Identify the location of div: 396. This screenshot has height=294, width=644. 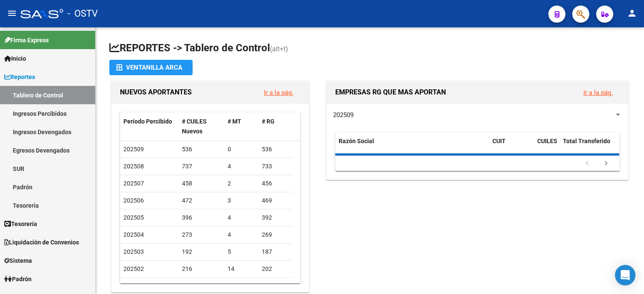
(201, 218).